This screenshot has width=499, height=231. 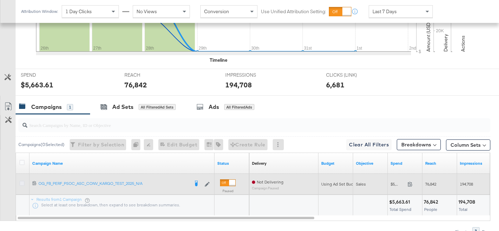 What do you see at coordinates (232, 163) in the screenshot?
I see `a: Shows the current state of your Ad Campaign.` at bounding box center [232, 163].